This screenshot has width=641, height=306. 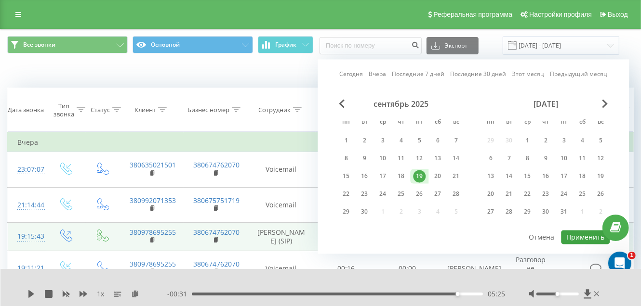 What do you see at coordinates (545, 141) in the screenshot?
I see `div: 2` at bounding box center [545, 141].